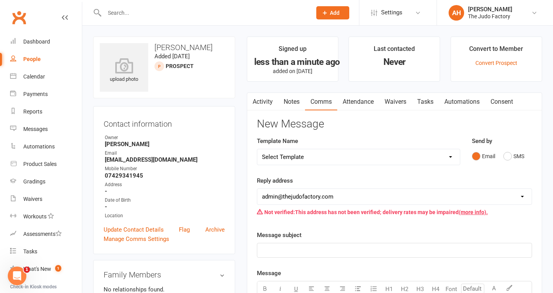  What do you see at coordinates (392, 12) in the screenshot?
I see `span: Settings` at bounding box center [392, 12].